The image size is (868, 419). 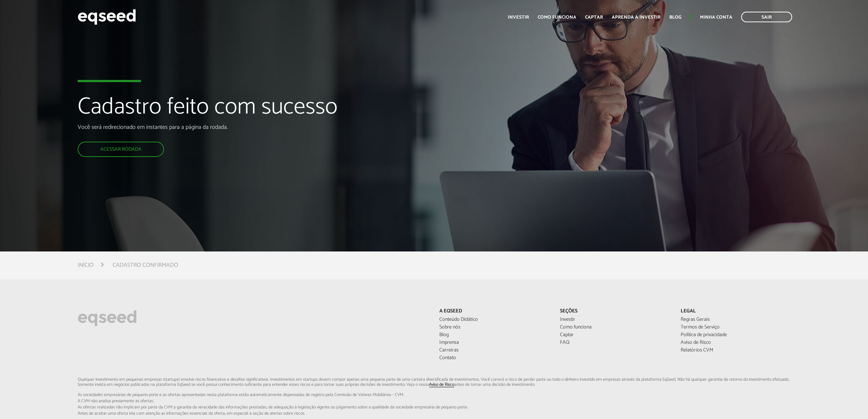 I want to click on a: Contato, so click(x=494, y=357).